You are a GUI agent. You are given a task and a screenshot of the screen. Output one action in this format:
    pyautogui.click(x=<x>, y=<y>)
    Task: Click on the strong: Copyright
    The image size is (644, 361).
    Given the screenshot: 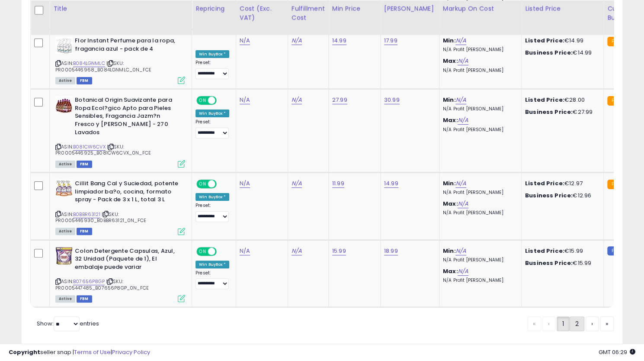 What is the action you would take?
    pyautogui.click(x=24, y=352)
    